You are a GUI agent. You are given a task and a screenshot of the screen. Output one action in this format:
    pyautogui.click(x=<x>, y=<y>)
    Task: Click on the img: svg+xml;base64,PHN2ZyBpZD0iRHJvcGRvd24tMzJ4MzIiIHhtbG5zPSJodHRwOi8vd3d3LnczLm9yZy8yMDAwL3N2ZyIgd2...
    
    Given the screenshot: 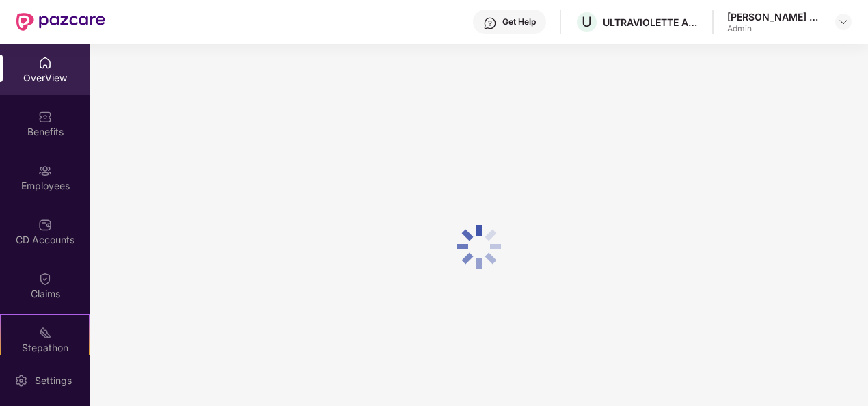 What is the action you would take?
    pyautogui.click(x=843, y=22)
    